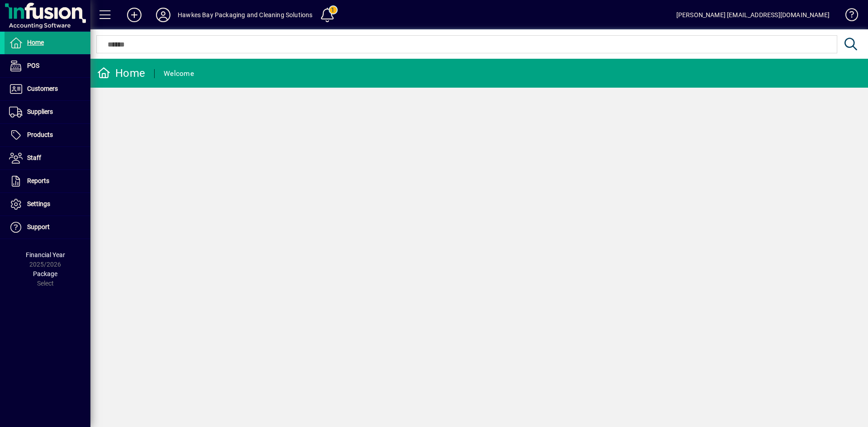 The image size is (868, 427). Describe the element at coordinates (47, 182) in the screenshot. I see `a: Reports` at that location.